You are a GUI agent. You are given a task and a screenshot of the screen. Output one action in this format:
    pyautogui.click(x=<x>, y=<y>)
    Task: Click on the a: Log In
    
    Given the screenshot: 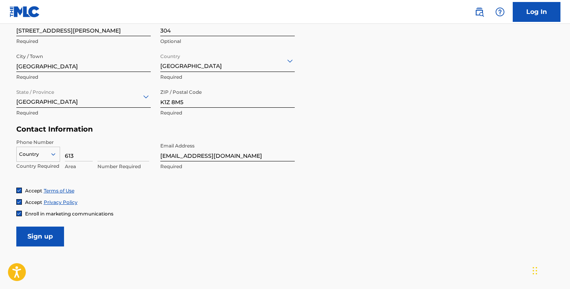 What is the action you would take?
    pyautogui.click(x=536, y=12)
    